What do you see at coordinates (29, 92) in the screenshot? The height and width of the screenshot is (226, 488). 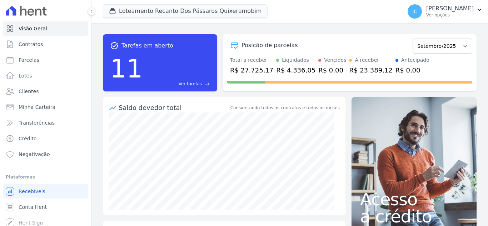 I see `span: Clientes` at bounding box center [29, 92].